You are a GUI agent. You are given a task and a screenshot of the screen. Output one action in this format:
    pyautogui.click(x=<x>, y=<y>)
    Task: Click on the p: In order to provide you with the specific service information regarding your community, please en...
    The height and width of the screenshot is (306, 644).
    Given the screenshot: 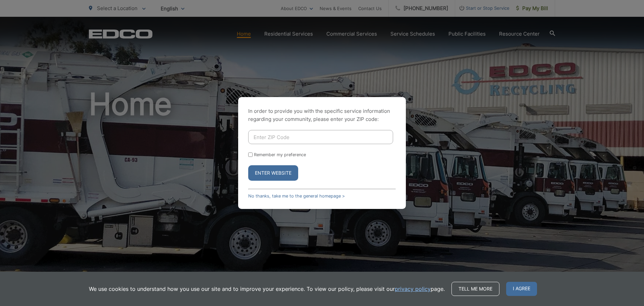 What is the action you would take?
    pyautogui.click(x=322, y=115)
    